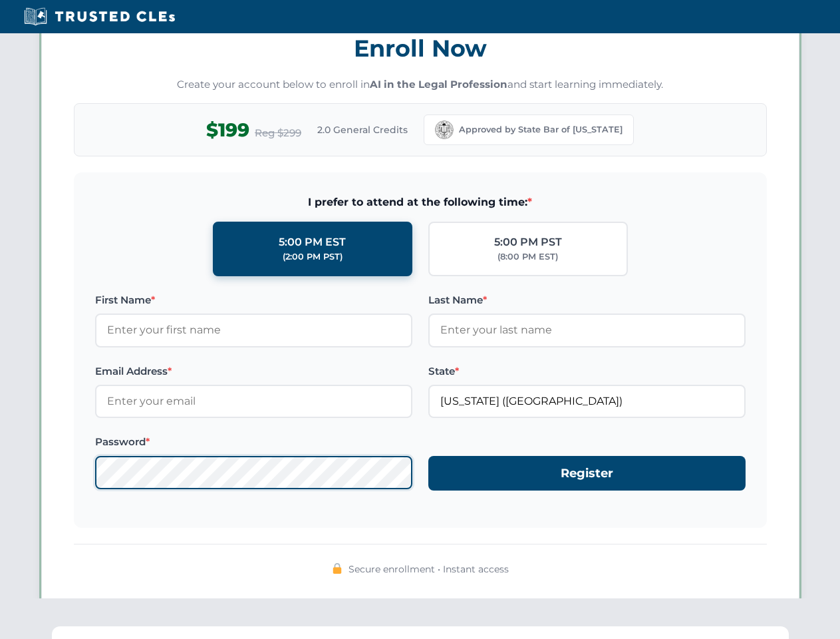  What do you see at coordinates (253, 330) in the screenshot?
I see `input: Enter your first name` at bounding box center [253, 330].